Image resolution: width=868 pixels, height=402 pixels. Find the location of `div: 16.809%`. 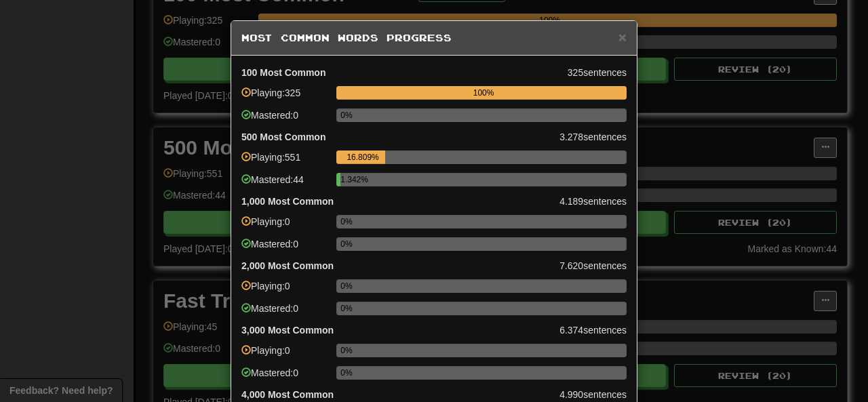

div: 16.809% is located at coordinates (363, 157).